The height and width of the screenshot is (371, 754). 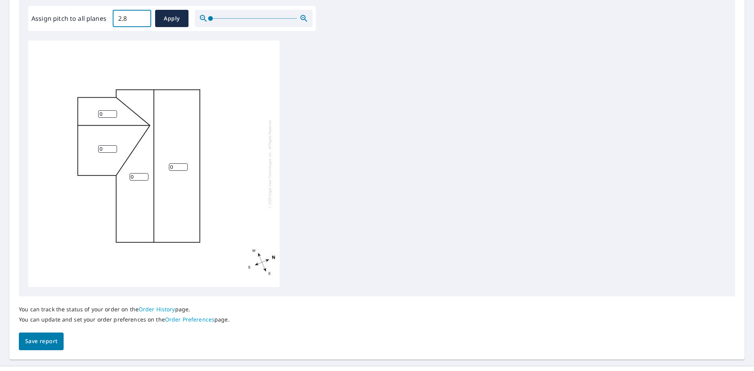 What do you see at coordinates (172, 18) in the screenshot?
I see `span: Apply` at bounding box center [172, 18].